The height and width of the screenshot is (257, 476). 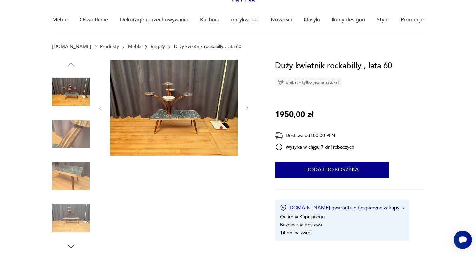 I want to click on img: Ikona diamentu, so click(x=281, y=82).